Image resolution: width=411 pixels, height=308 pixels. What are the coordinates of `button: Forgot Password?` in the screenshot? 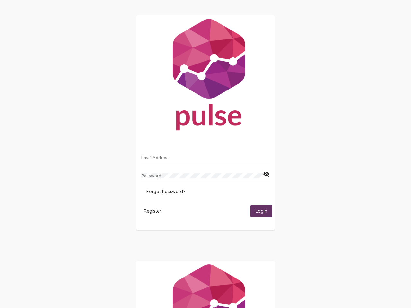 It's located at (166, 192).